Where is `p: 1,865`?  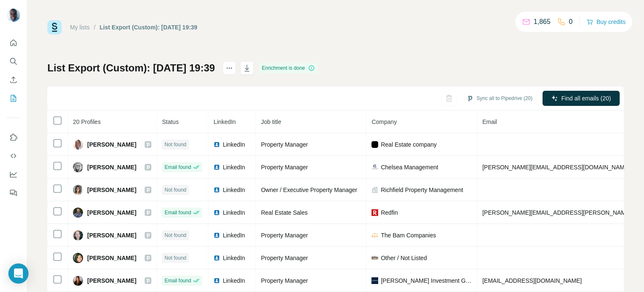 p: 1,865 is located at coordinates (542, 22).